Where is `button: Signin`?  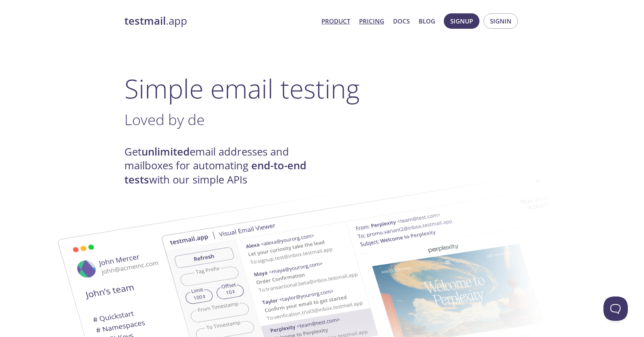
button: Signin is located at coordinates (501, 21).